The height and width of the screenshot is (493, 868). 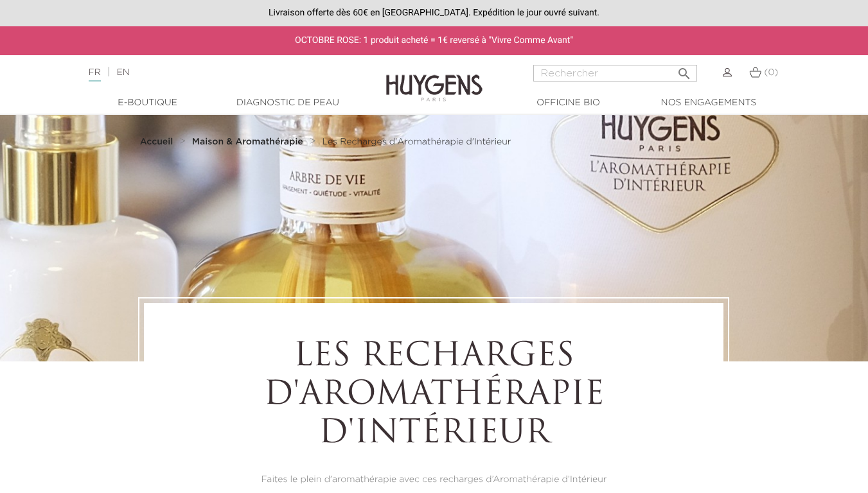 What do you see at coordinates (708, 103) in the screenshot?
I see `a: Nos engagements` at bounding box center [708, 103].